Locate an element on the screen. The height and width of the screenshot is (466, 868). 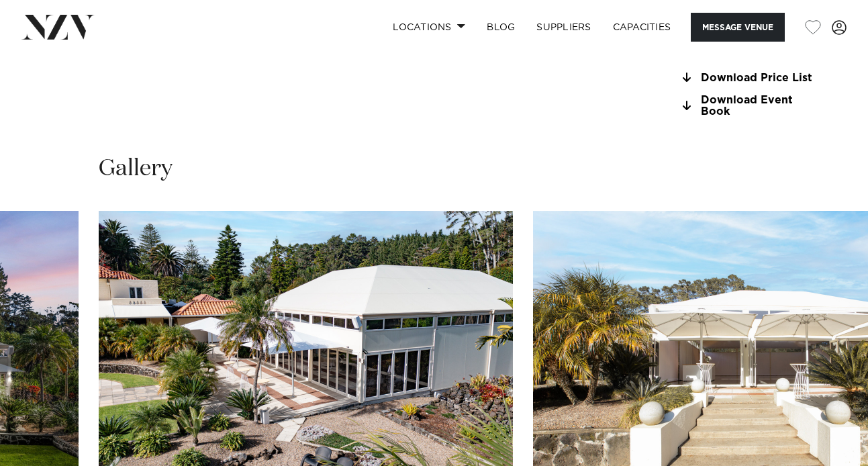
a: Capacities is located at coordinates (642, 27).